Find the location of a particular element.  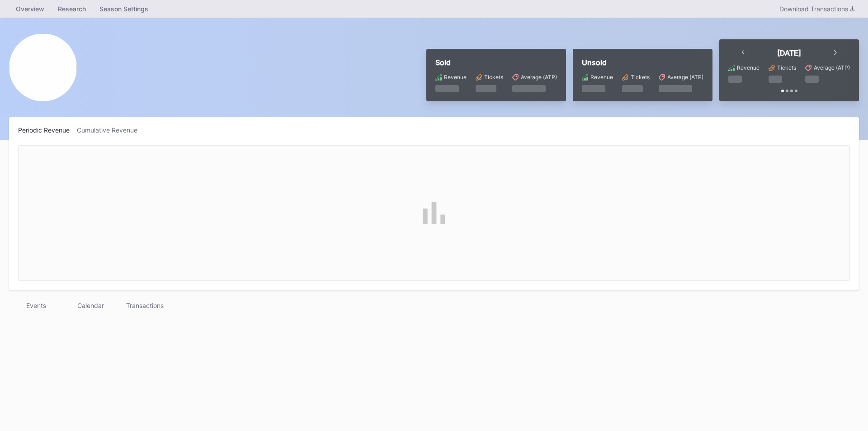

a: Research is located at coordinates (72, 8).